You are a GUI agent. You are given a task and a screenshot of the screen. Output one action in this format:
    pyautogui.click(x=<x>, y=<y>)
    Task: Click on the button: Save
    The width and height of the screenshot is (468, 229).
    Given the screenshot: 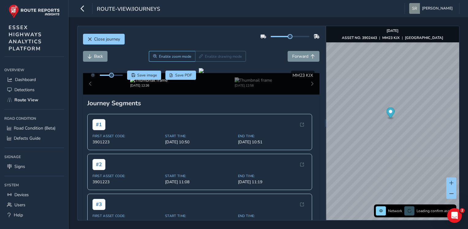 What is the action you would take?
    pyautogui.click(x=144, y=75)
    